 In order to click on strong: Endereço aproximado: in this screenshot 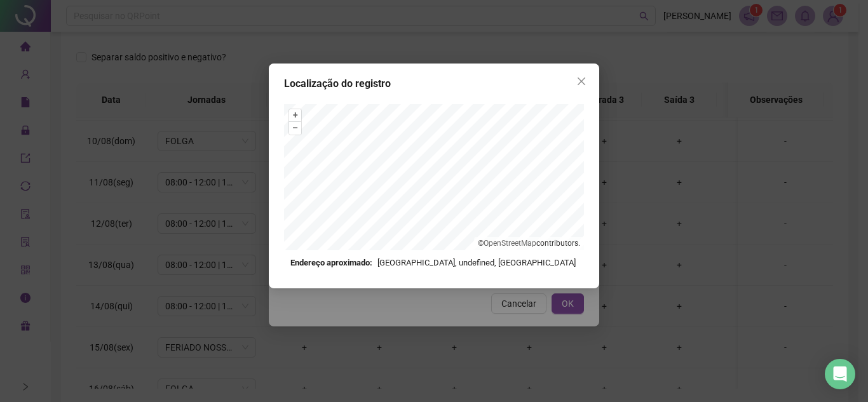, I will do `click(331, 263)`.